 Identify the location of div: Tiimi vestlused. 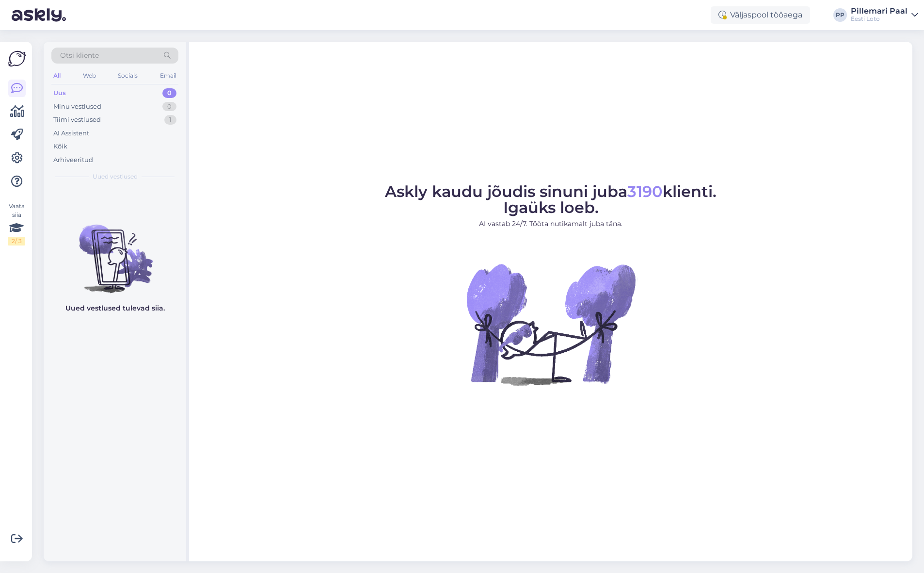
(77, 120).